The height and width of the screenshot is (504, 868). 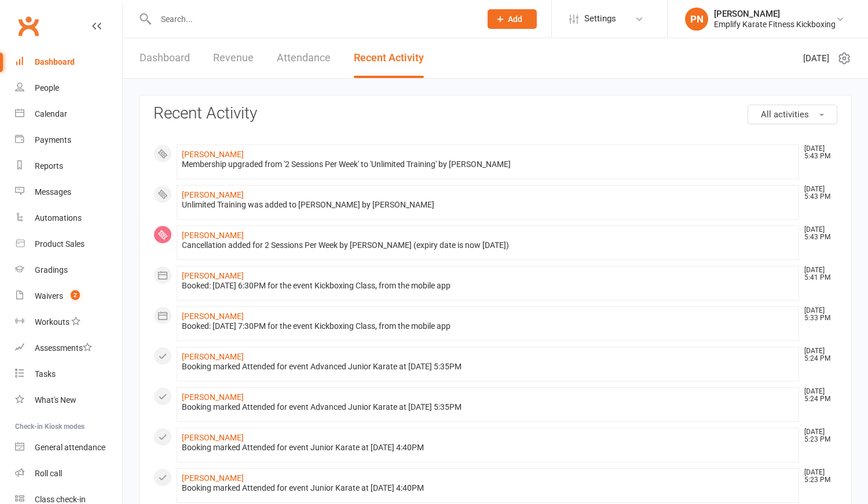 What do you see at coordinates (68, 448) in the screenshot?
I see `a: General attendance kiosk mode` at bounding box center [68, 448].